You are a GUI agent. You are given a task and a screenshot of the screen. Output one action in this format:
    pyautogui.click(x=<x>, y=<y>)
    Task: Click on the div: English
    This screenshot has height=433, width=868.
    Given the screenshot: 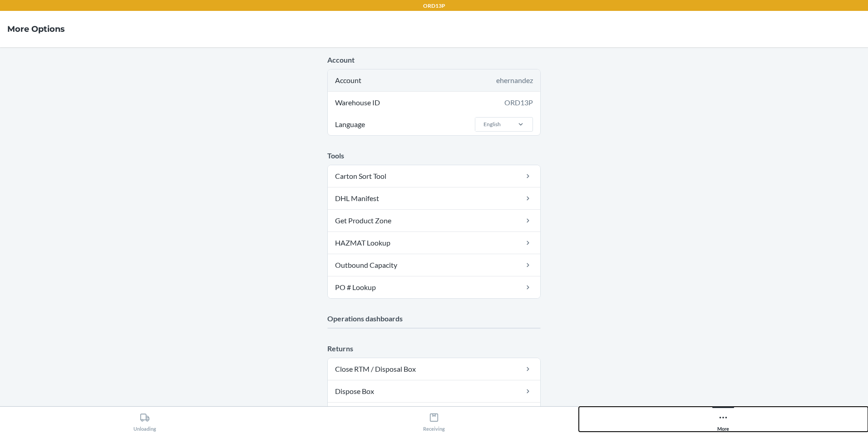 What is the action you would take?
    pyautogui.click(x=492, y=124)
    